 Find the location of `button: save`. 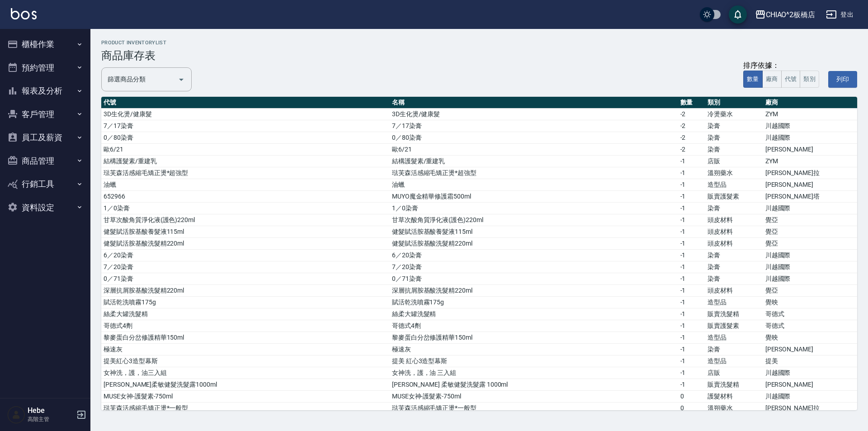

button: save is located at coordinates (738, 15).